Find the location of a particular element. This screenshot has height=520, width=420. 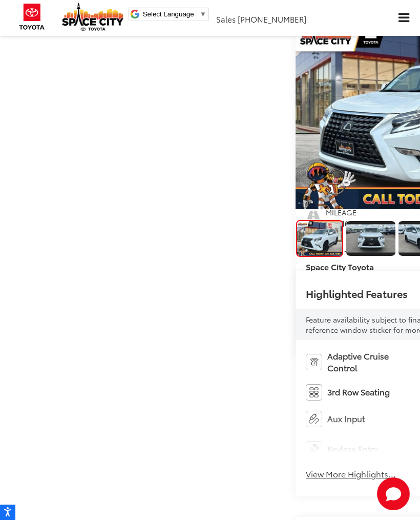

button: Toggle Chat Window is located at coordinates (393, 494).